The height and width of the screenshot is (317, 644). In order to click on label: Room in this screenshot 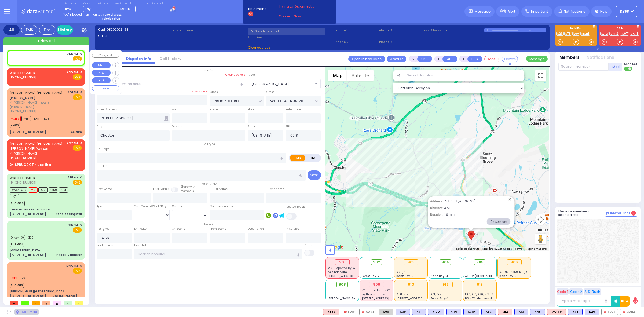, I will do `click(214, 110)`.